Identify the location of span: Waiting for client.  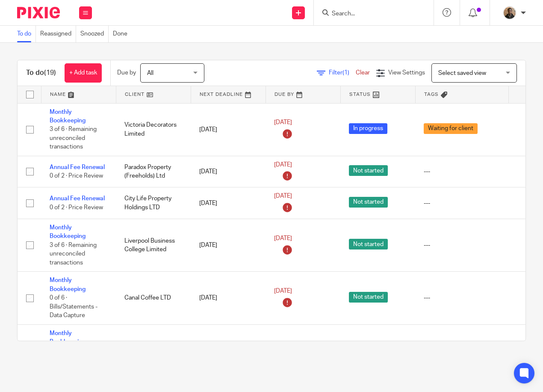
(451, 128).